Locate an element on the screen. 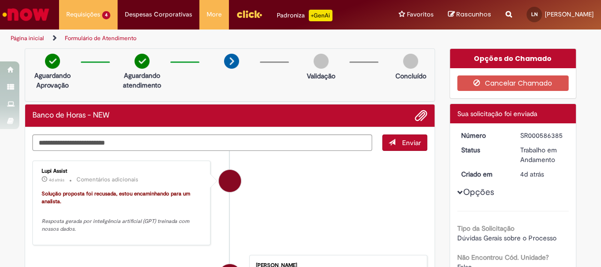 The width and height of the screenshot is (601, 267). span: Favoritos is located at coordinates (420, 15).